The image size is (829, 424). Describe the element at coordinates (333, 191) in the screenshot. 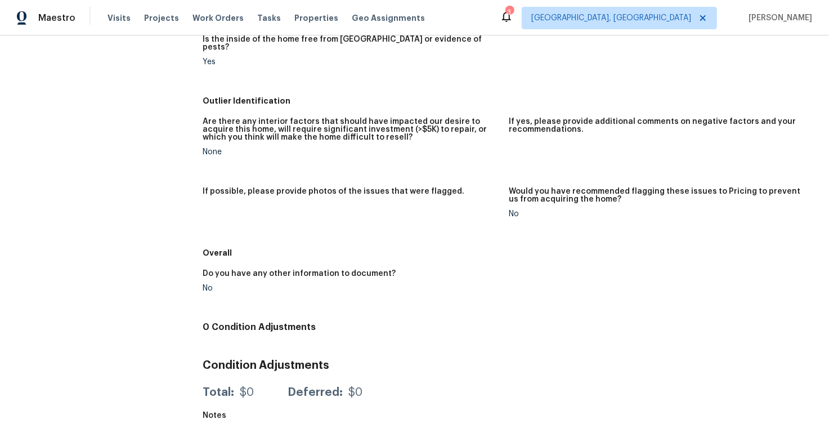

I see `h5: If possible, please provide photos of the issues that were flagged.` at that location.